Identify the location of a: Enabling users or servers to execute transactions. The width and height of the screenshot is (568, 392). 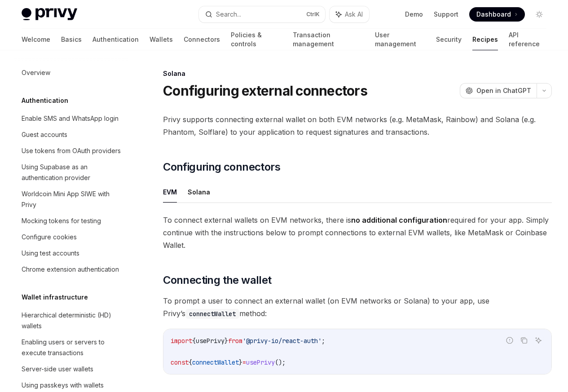
(72, 348).